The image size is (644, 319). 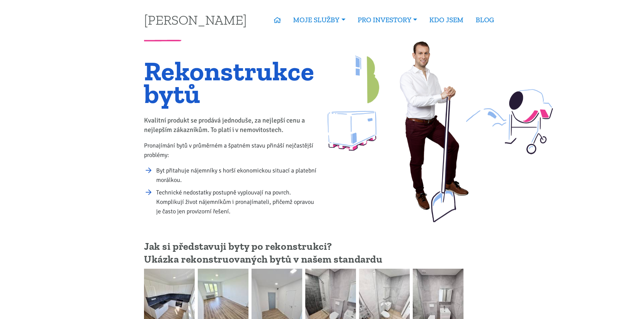 I want to click on a: BLOG, so click(x=485, y=20).